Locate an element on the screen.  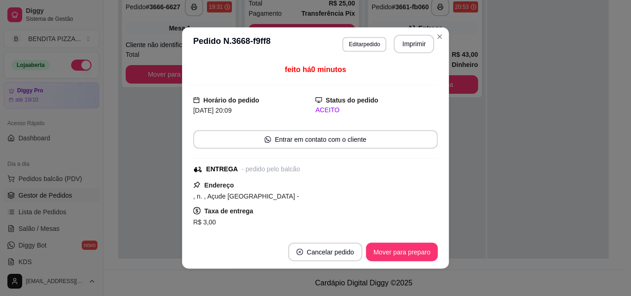
span: close-circle is located at coordinates (300, 252).